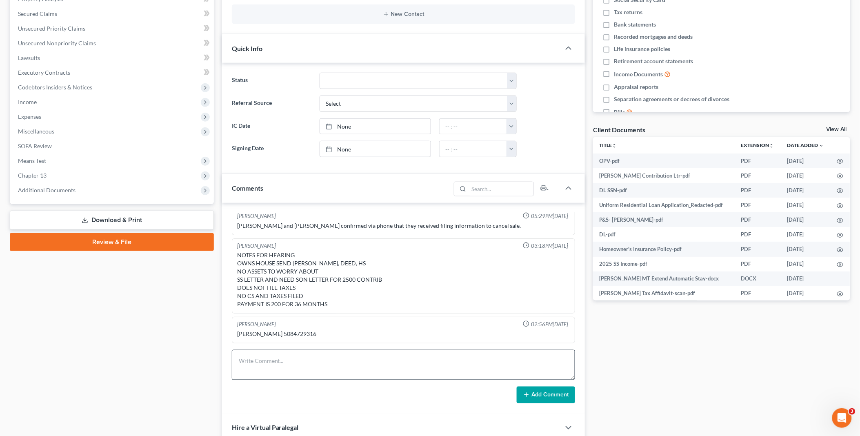 The width and height of the screenshot is (860, 436). I want to click on span: Recorded mortgages and deeds, so click(653, 37).